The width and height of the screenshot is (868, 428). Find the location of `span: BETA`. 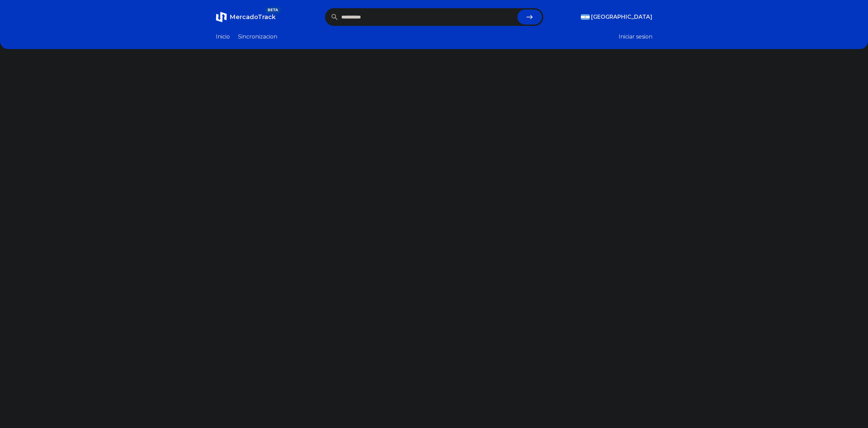

span: BETA is located at coordinates (272, 10).